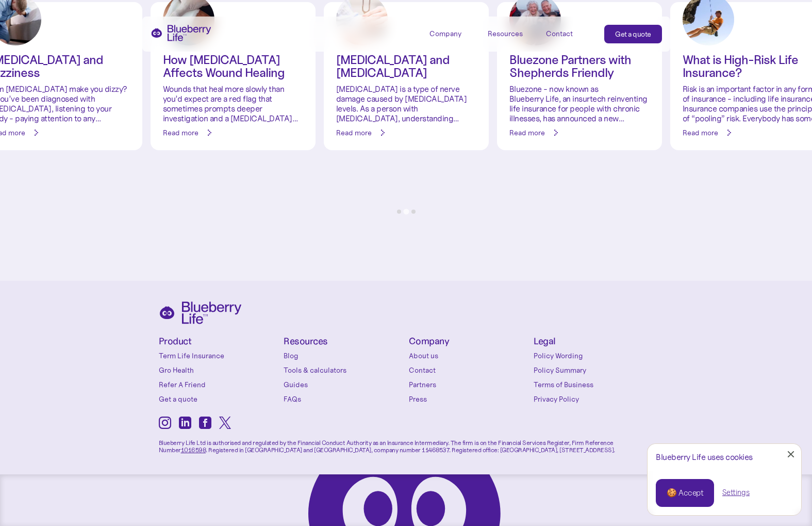 The width and height of the screenshot is (812, 526). What do you see at coordinates (414, 211) in the screenshot?
I see `button: Go to page 3` at bounding box center [414, 211].